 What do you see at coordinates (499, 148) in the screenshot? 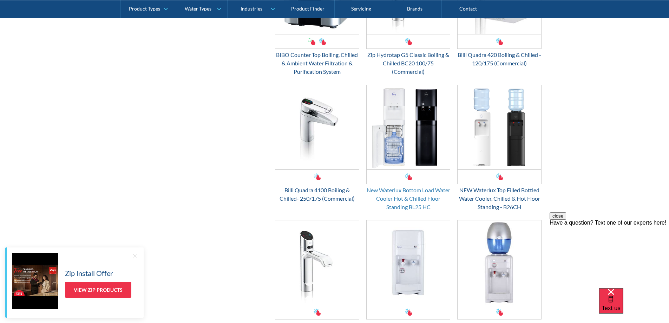
I see `a: NEW Waterlux Top Filled Bottled Water Cooler, Chilled & Hot Floor Standing - B26CHNEW Waterlux To...` at bounding box center [499, 148].